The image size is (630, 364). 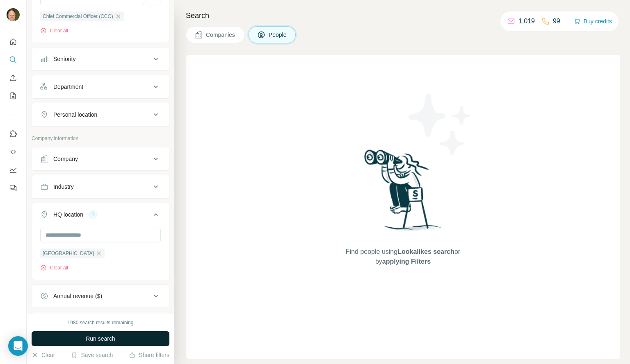 What do you see at coordinates (101, 323) in the screenshot?
I see `div: 1980 search results remaining` at bounding box center [101, 323].